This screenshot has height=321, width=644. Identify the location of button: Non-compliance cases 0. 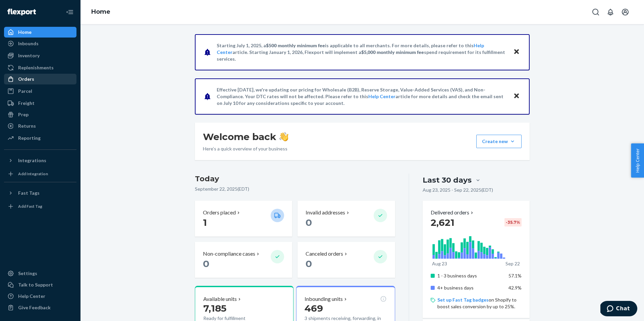
(243, 260).